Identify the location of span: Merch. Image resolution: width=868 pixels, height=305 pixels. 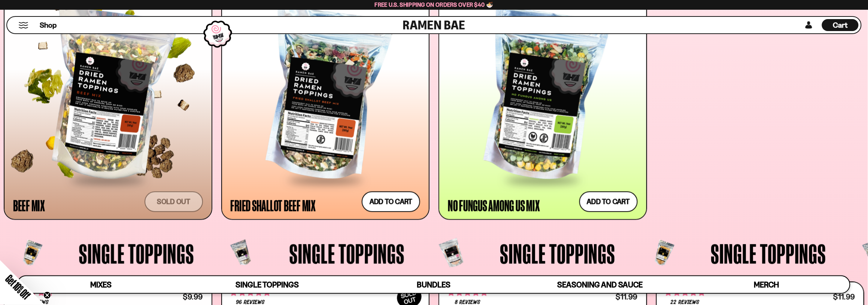
(766, 284).